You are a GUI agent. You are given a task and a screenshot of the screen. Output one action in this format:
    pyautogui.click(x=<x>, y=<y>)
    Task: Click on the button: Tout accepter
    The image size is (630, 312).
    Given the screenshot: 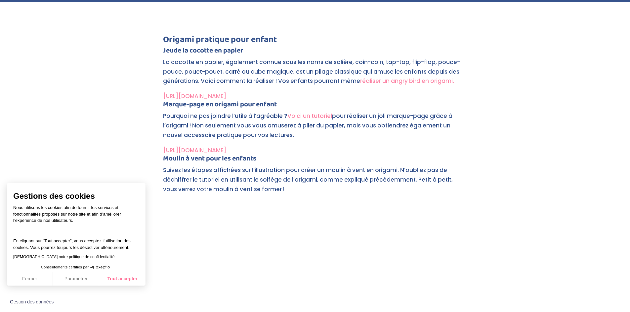 What is the action you would take?
    pyautogui.click(x=122, y=279)
    